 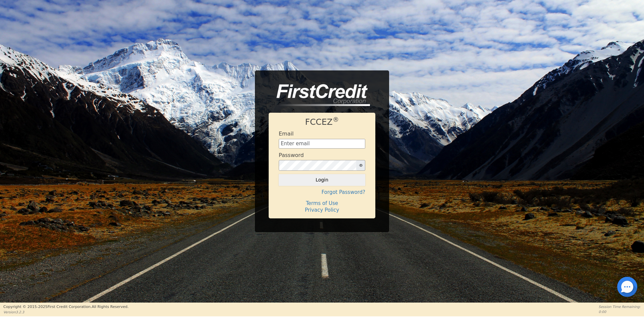 What do you see at coordinates (66, 307) in the screenshot?
I see `p: Copyright © 2015- 2025 First Credit Corporation.` at bounding box center [66, 307].